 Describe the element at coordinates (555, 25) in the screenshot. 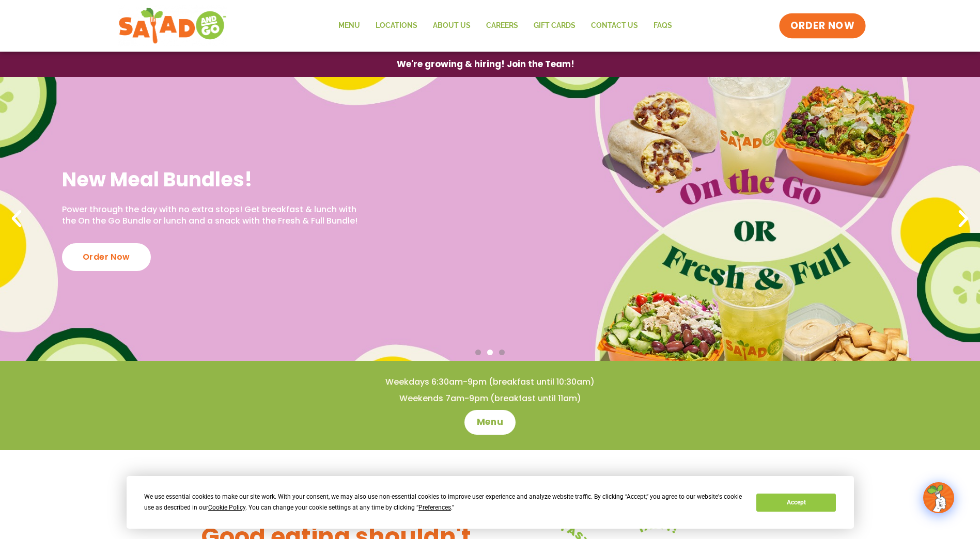

I see `a: GIFT CARDS` at that location.